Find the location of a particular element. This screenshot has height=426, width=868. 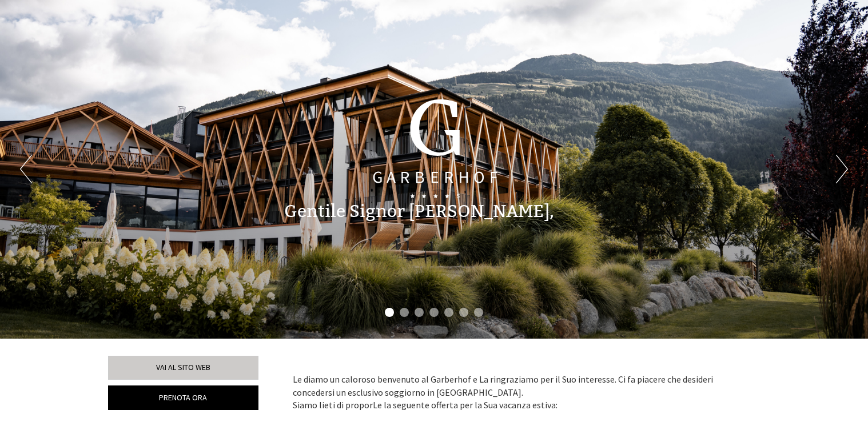

a: Vai al sito web is located at coordinates (183, 368).